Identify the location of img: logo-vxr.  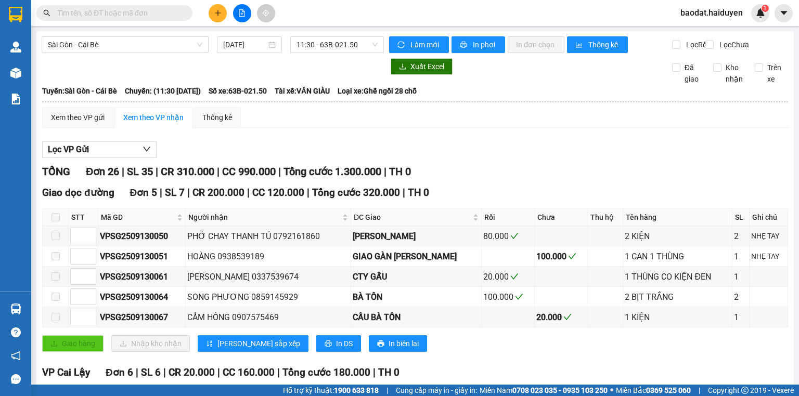
(16, 15).